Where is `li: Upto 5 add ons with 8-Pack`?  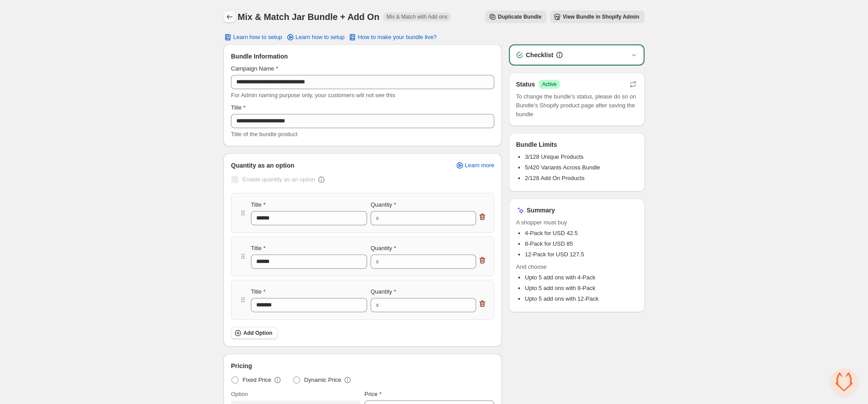 li: Upto 5 add ons with 8-Pack is located at coordinates (581, 288).